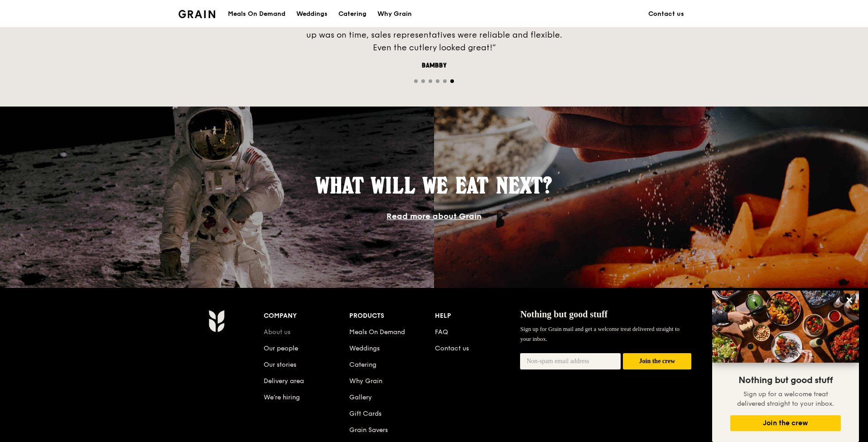  What do you see at coordinates (570, 361) in the screenshot?
I see `input: Non-spam email address` at bounding box center [570, 361].